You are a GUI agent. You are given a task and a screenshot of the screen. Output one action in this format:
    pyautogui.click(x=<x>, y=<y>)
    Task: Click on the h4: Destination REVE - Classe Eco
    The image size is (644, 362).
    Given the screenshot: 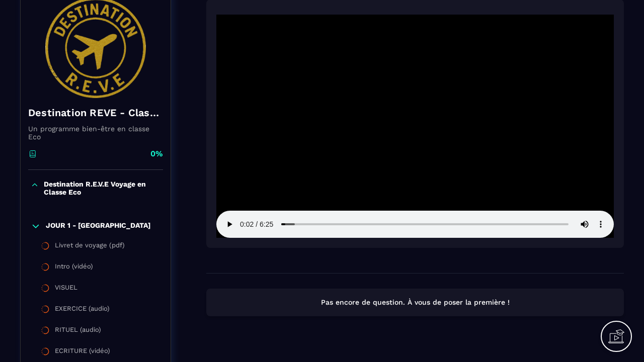 What is the action you would take?
    pyautogui.click(x=96, y=113)
    